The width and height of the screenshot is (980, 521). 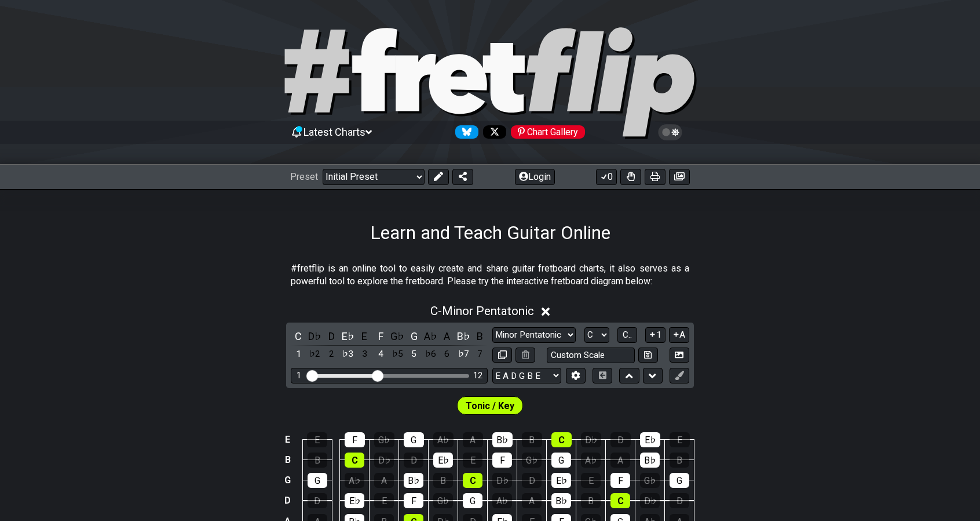 What do you see at coordinates (629, 375) in the screenshot?
I see `button: Move up` at bounding box center [629, 375].